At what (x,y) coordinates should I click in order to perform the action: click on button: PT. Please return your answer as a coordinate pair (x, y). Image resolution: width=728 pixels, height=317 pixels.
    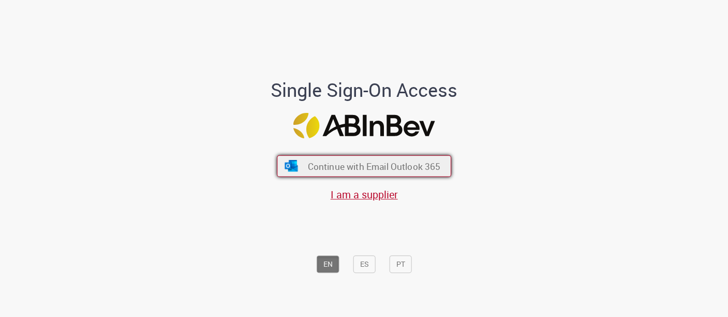
    Looking at the image, I should click on (401, 264).